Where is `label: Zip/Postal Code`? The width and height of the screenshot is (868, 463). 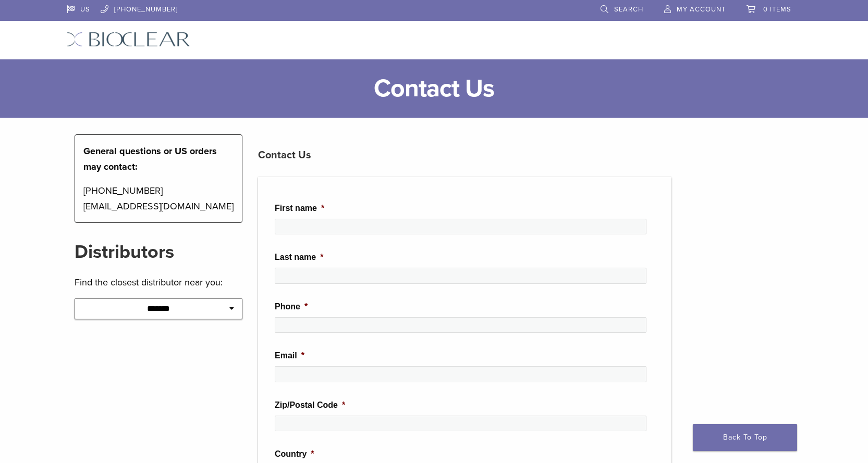
label: Zip/Postal Code is located at coordinates (310, 405).